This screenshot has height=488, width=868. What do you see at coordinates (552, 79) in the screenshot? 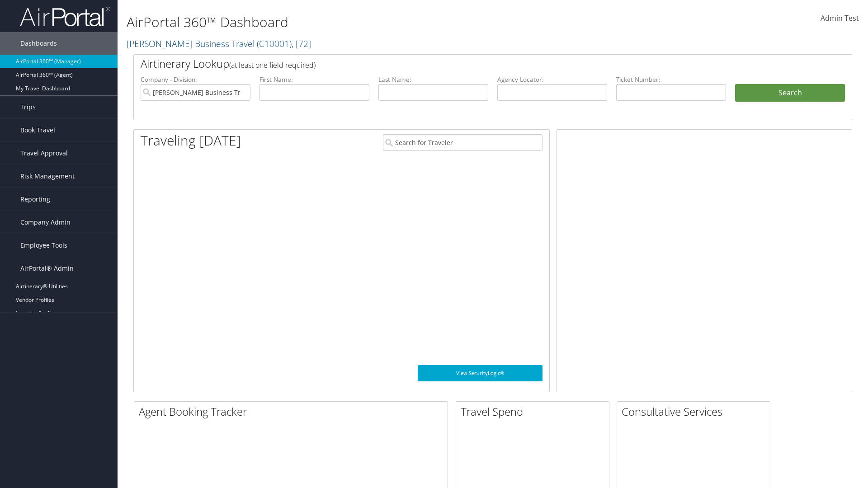
I see `label: Agency Locator:` at bounding box center [552, 79].